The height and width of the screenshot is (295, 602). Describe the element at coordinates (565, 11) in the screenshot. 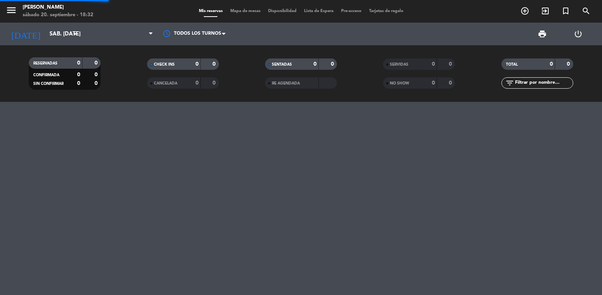

I see `i: turned_in_not` at that location.